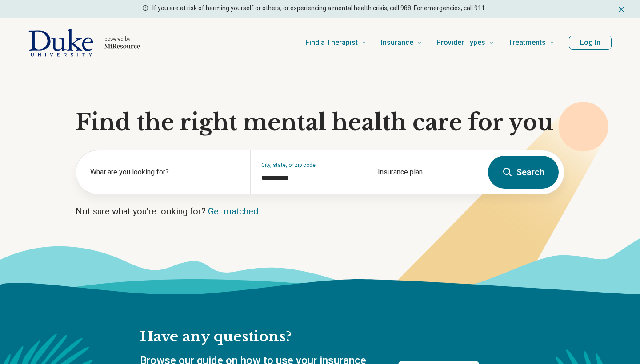 The image size is (640, 364). I want to click on span: Provider Types, so click(461, 43).